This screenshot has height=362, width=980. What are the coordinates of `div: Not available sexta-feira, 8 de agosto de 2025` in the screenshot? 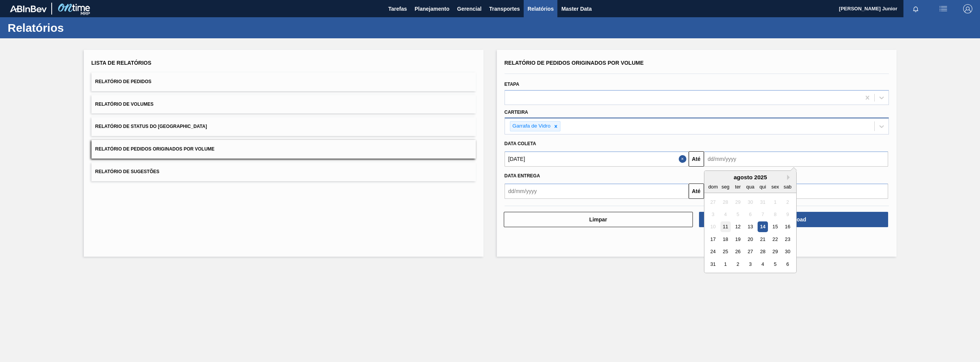 It's located at (775, 214).